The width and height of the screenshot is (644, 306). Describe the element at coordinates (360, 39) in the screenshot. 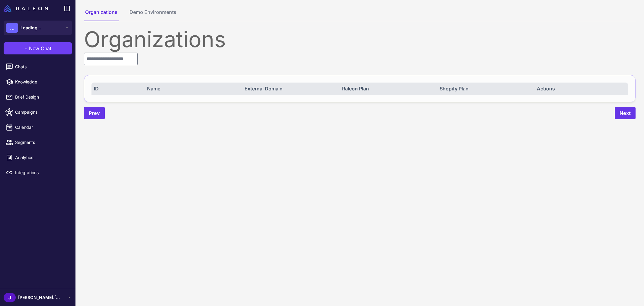

I see `div: Organizations` at that location.